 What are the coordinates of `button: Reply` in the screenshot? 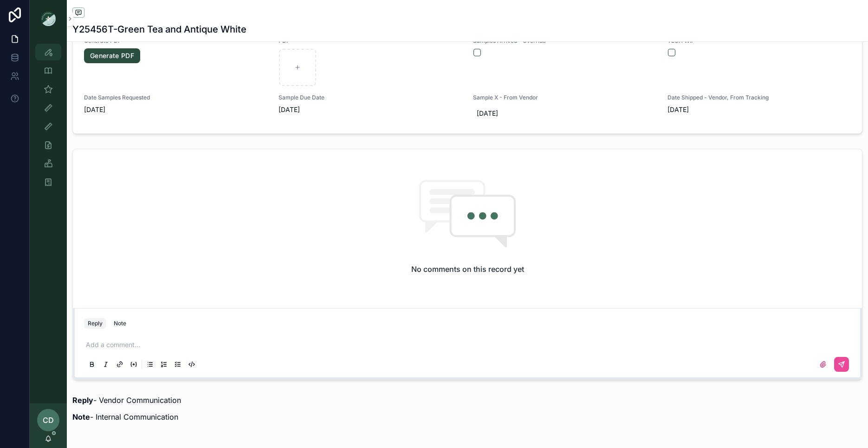 It's located at (95, 323).